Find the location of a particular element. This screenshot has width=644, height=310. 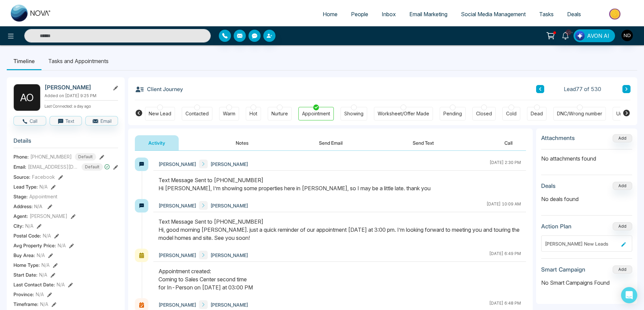

img: Lead Flow is located at coordinates (580, 36).